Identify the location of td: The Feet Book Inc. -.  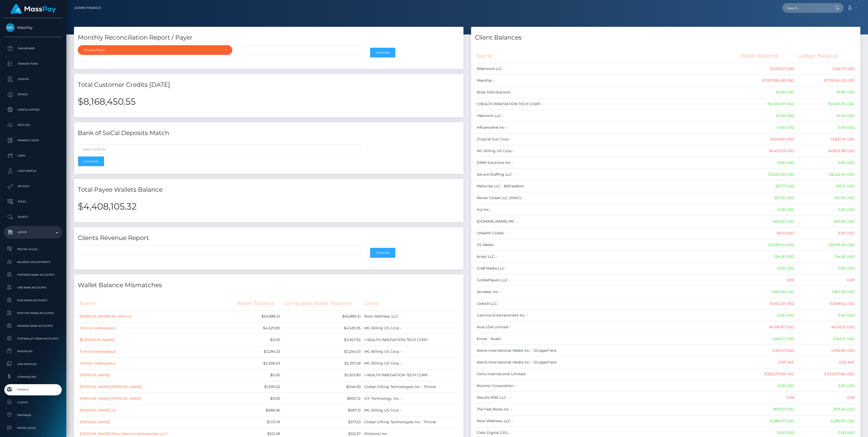
(607, 410).